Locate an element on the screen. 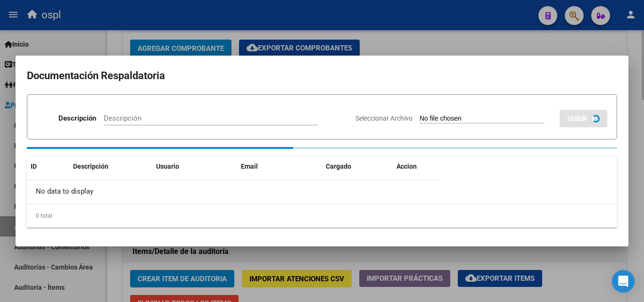  datatable-header-cell: Descripción is located at coordinates (111, 166).